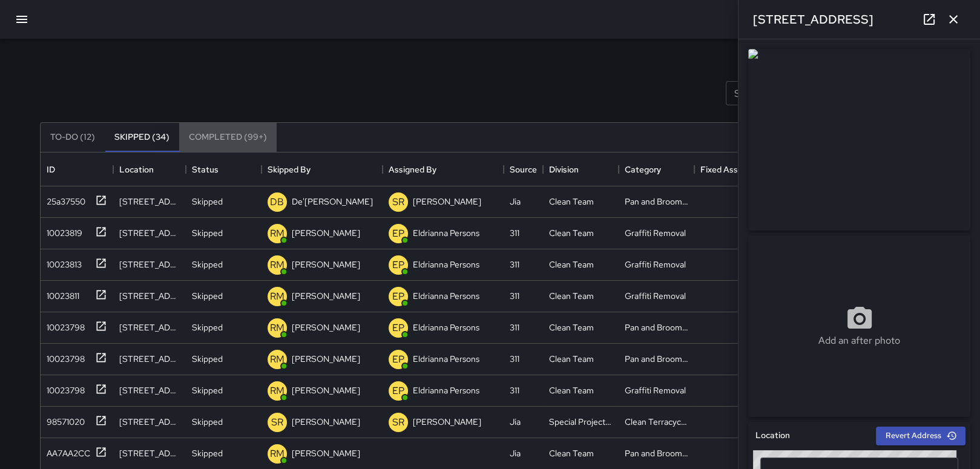  Describe the element at coordinates (62, 231) in the screenshot. I see `div: 10023819` at that location.